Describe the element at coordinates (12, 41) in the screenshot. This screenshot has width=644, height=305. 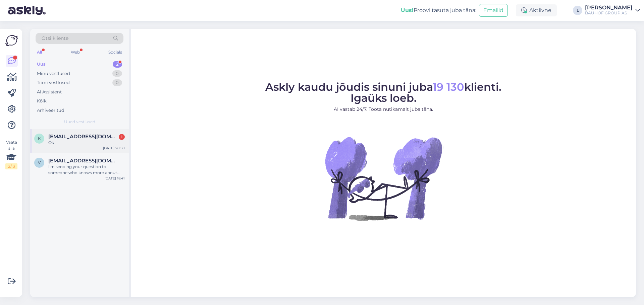
I see `img: Askly Logo` at that location.